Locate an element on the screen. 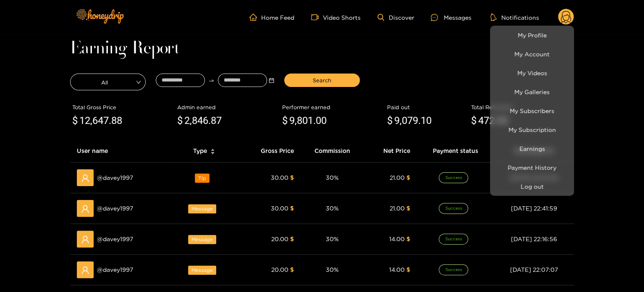 Image resolution: width=644 pixels, height=292 pixels. a: My Videos is located at coordinates (532, 73).